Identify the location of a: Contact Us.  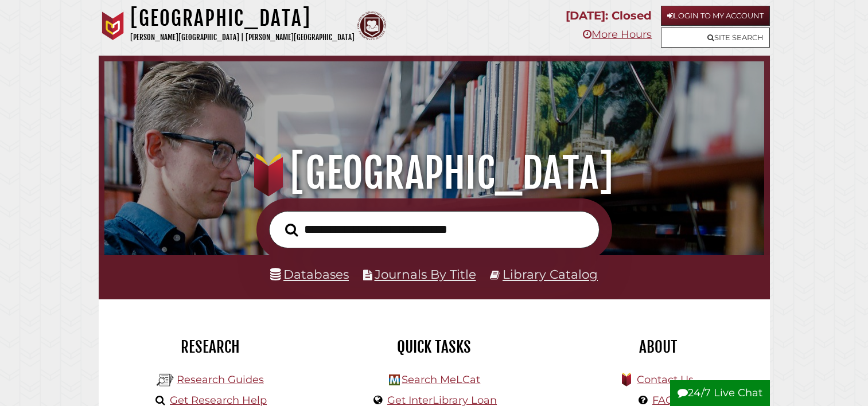
(665, 380).